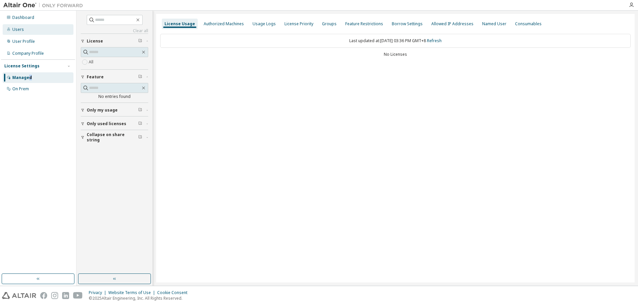 Image resolution: width=638 pixels, height=305 pixels. I want to click on a: Clear all, so click(114, 31).